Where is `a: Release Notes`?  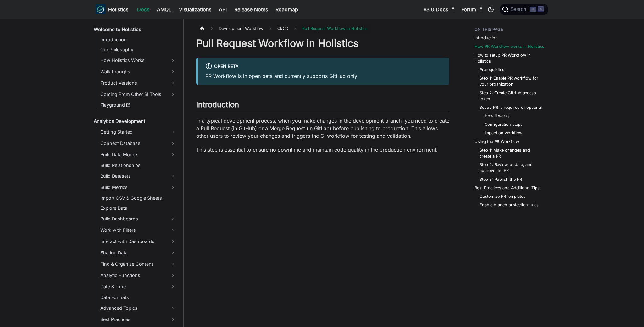
a: Release Notes is located at coordinates (251, 9).